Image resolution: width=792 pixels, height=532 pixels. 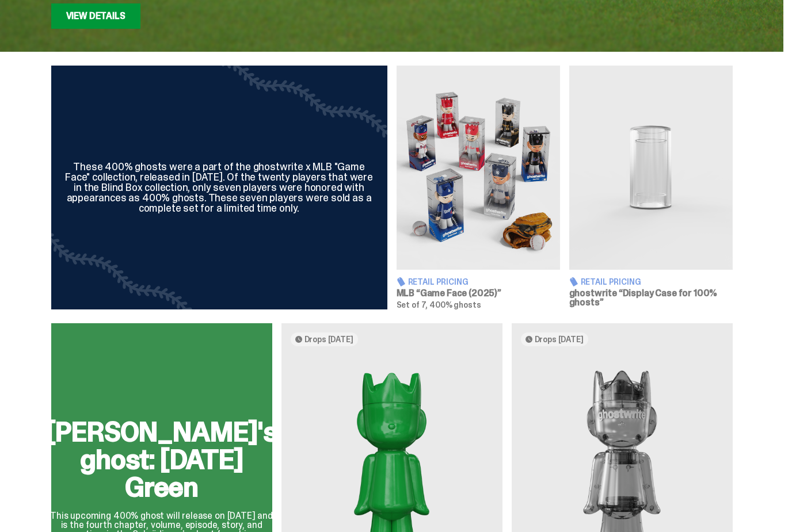 What do you see at coordinates (651, 168) in the screenshot?
I see `img: Display Case for 100% ghosts` at bounding box center [651, 168].